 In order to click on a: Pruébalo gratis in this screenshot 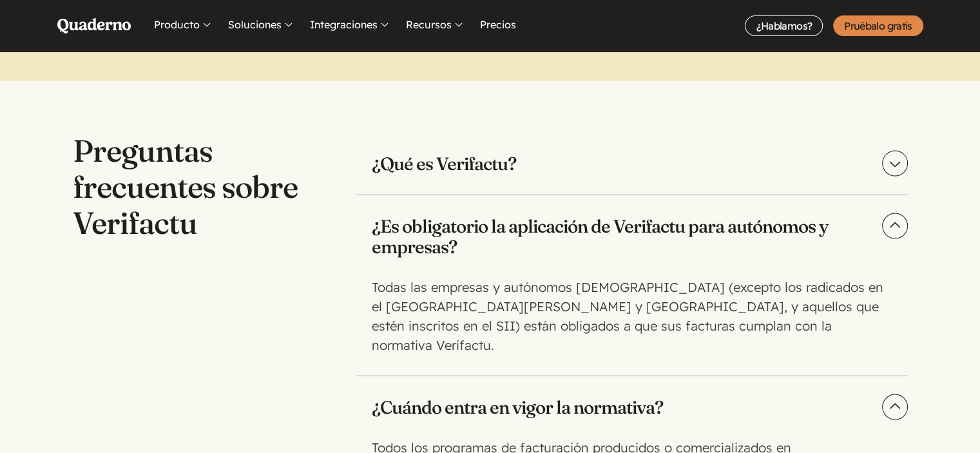, I will do `click(878, 26)`.